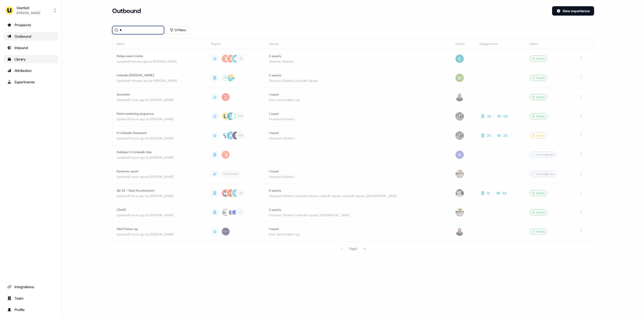 This screenshot has height=318, width=644. I want to click on a: Go to experiments, so click(31, 82).